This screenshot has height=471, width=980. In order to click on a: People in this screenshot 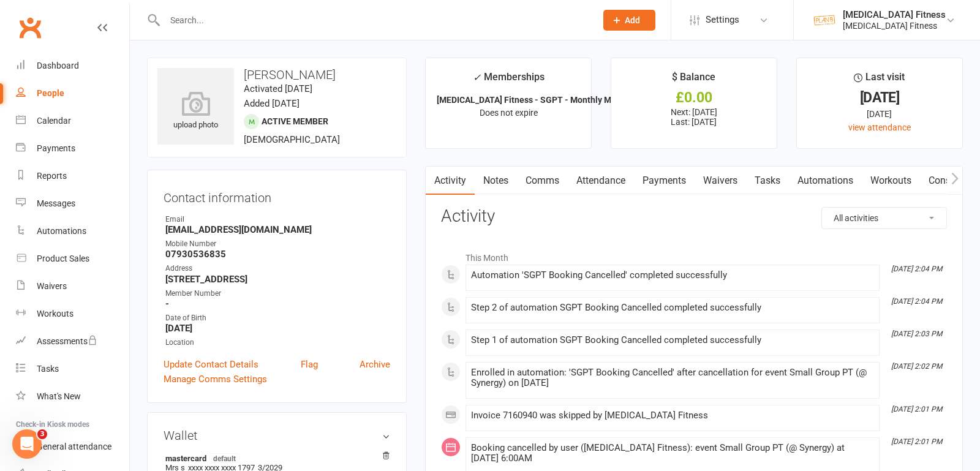, I will do `click(72, 93)`.